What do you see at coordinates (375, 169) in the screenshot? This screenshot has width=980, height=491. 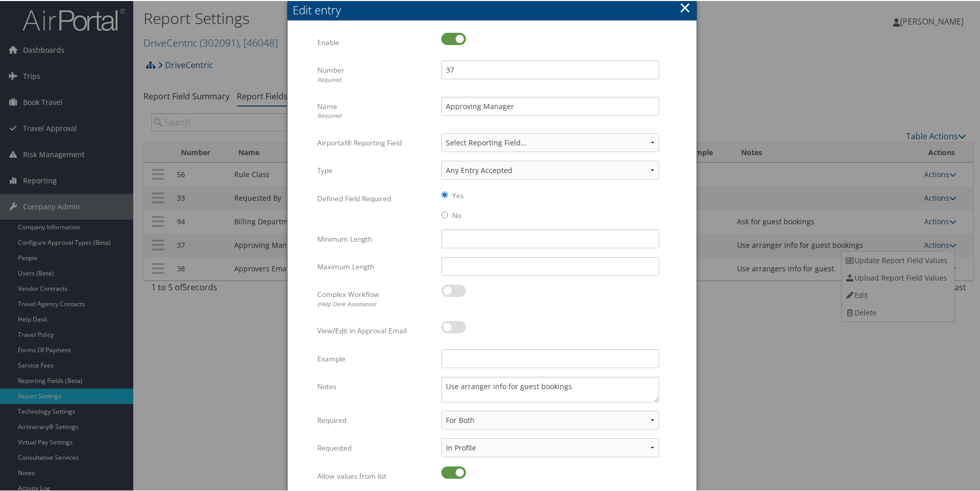 I see `label: Type` at bounding box center [375, 169].